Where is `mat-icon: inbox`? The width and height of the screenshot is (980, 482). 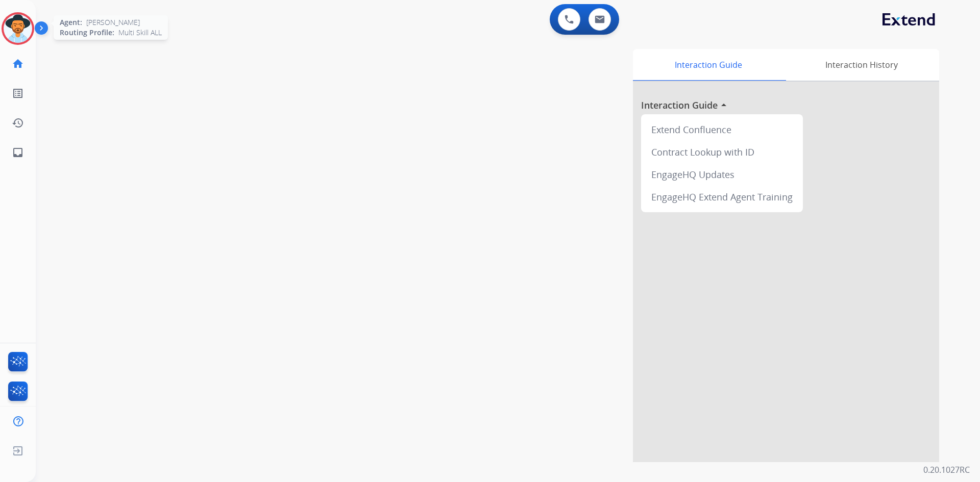 mat-icon: inbox is located at coordinates (18, 153).